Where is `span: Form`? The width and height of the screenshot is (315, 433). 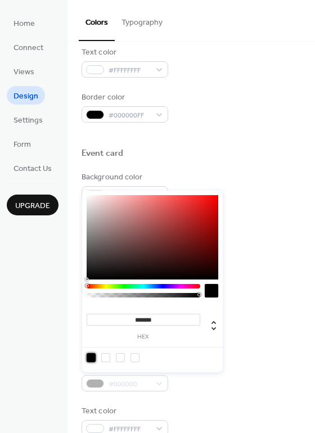
span: Form is located at coordinates (22, 145).